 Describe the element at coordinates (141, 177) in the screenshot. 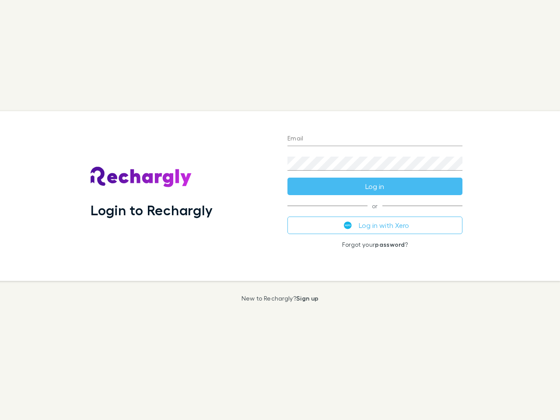

I see `img: Rechargly's Logo` at that location.